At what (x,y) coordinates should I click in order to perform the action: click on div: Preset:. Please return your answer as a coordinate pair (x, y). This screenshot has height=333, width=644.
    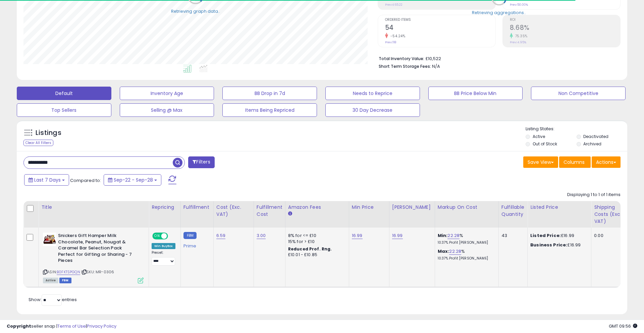
    Looking at the image, I should click on (164, 258).